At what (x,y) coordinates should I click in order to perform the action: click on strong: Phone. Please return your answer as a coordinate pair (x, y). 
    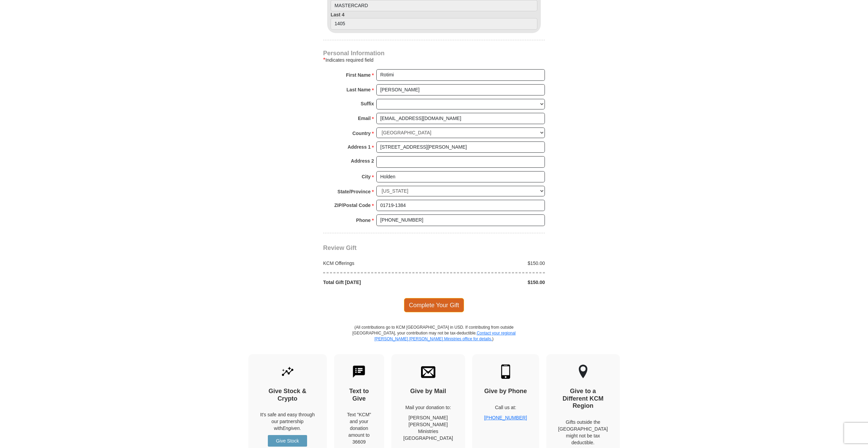
    Looking at the image, I should click on (363, 220).